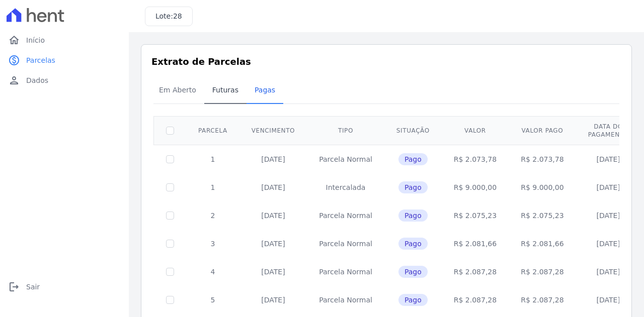 The height and width of the screenshot is (317, 644). What do you see at coordinates (65, 80) in the screenshot?
I see `a: personDados` at bounding box center [65, 80].